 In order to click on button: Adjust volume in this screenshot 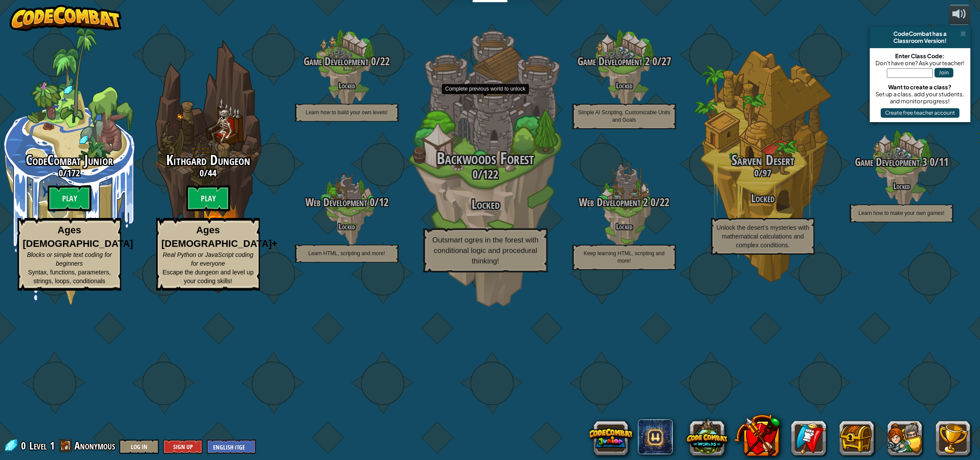, I will do `click(960, 15)`.